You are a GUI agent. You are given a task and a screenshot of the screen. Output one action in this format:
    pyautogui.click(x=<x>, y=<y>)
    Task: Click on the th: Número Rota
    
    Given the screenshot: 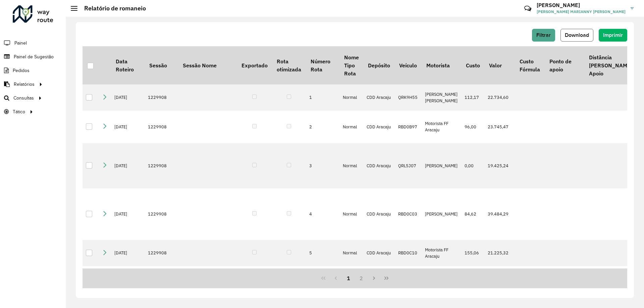 What is the action you would take?
    pyautogui.click(x=323, y=65)
    